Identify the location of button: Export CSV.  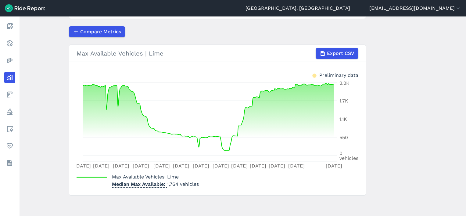
(337, 53).